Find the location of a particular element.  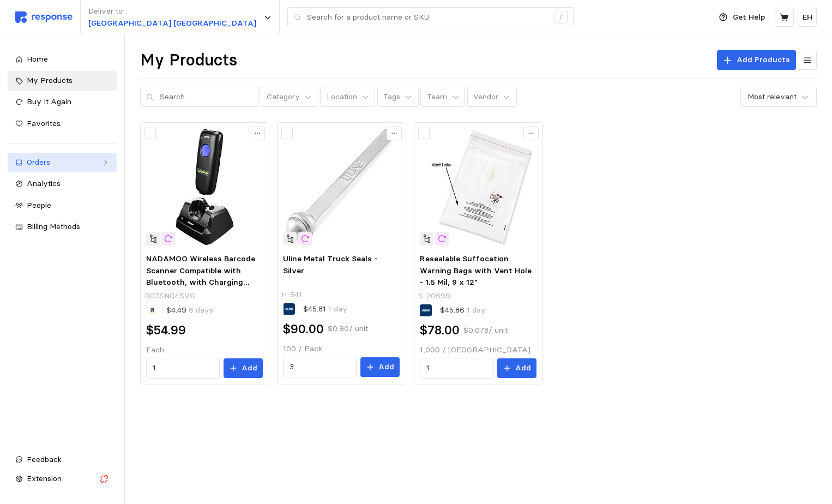

h2: $54.99 is located at coordinates (166, 330).